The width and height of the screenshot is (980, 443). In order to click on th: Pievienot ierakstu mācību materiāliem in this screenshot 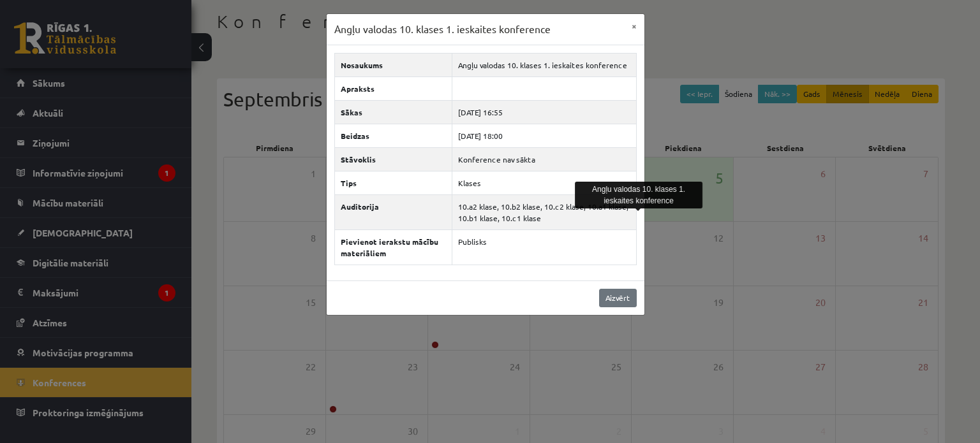, I will do `click(393, 247)`.